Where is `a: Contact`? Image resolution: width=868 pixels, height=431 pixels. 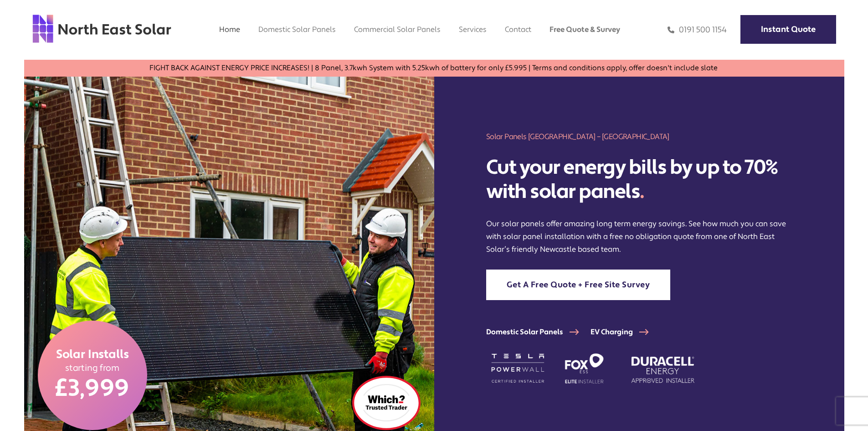
a: Contact is located at coordinates (518, 29).